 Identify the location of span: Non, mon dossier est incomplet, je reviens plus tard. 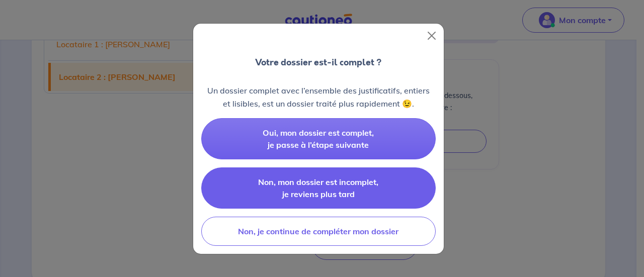
(317, 188).